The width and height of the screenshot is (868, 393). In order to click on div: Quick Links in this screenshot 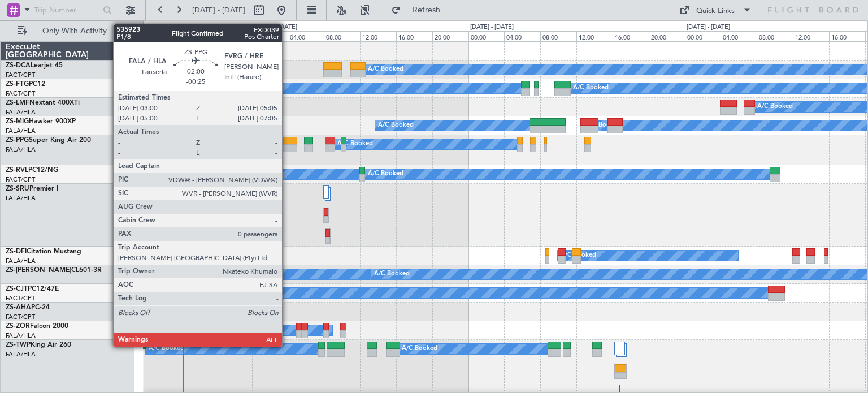, I will do `click(715, 11)`.